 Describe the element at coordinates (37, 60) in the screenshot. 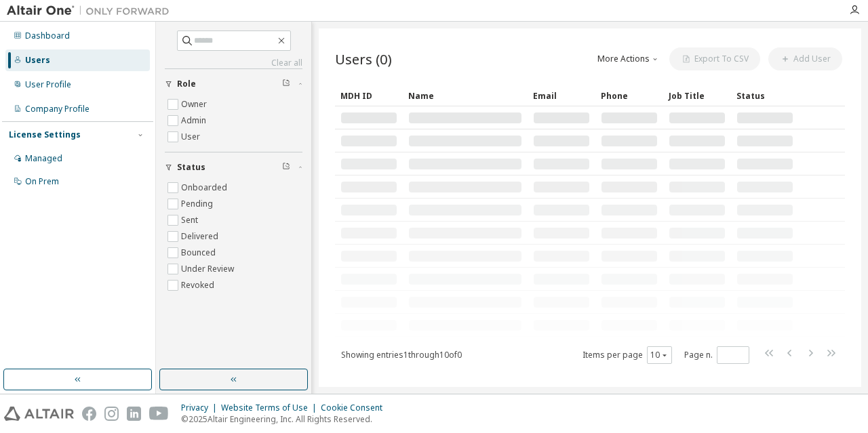

I see `div: Users` at that location.